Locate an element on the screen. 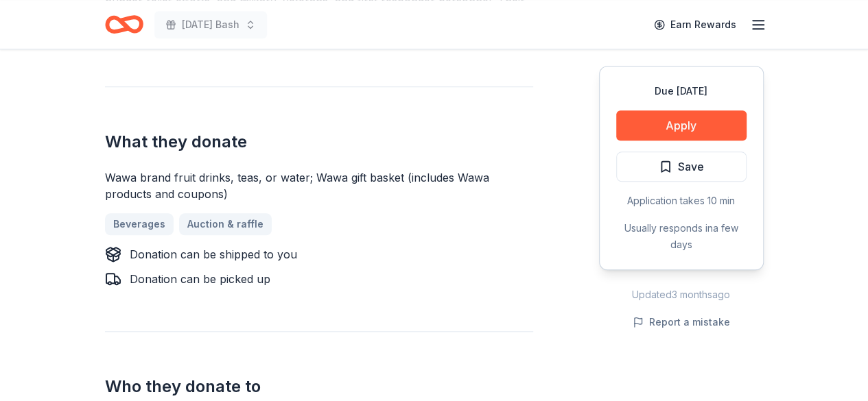 The height and width of the screenshot is (401, 868). a: Earn Rewards is located at coordinates (695, 25).